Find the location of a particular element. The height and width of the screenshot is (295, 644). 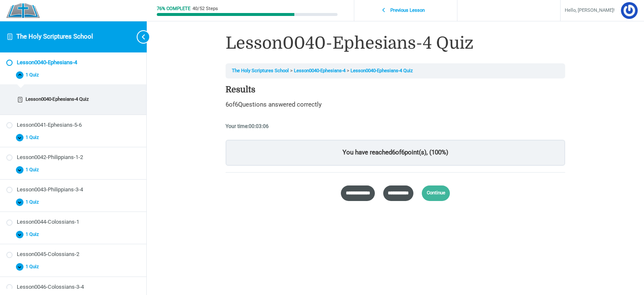

div: 76% Complete is located at coordinates (174, 9).